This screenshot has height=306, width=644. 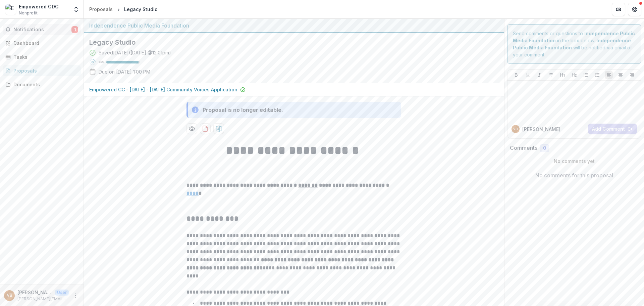 What do you see at coordinates (11, 9) in the screenshot?
I see `img: Empowered CDC` at bounding box center [11, 9].